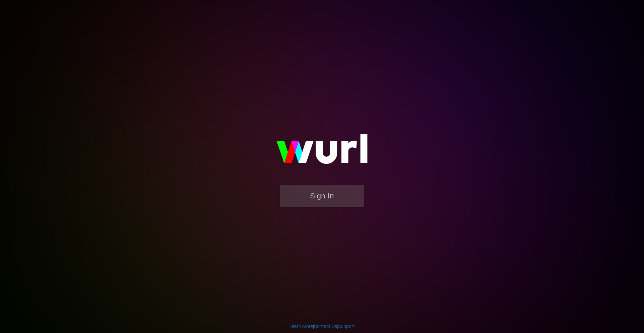 This screenshot has height=333, width=644. What do you see at coordinates (346, 326) in the screenshot?
I see `a: Support` at bounding box center [346, 326].